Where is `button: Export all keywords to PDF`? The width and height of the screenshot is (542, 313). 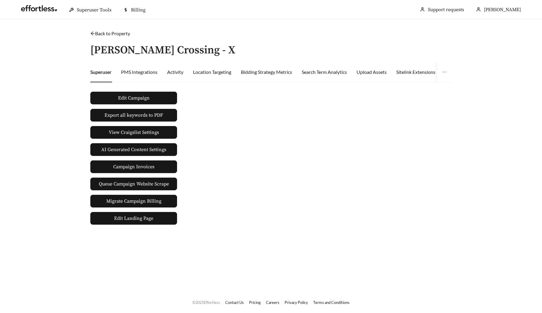
button: Export all keywords to PDF is located at coordinates (134, 115).